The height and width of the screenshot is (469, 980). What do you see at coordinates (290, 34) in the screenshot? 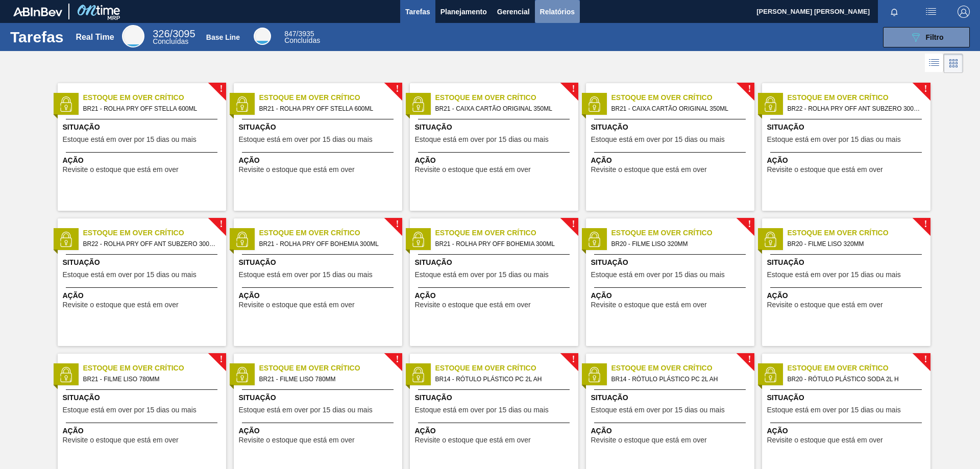
I see `span: 847` at bounding box center [290, 34].